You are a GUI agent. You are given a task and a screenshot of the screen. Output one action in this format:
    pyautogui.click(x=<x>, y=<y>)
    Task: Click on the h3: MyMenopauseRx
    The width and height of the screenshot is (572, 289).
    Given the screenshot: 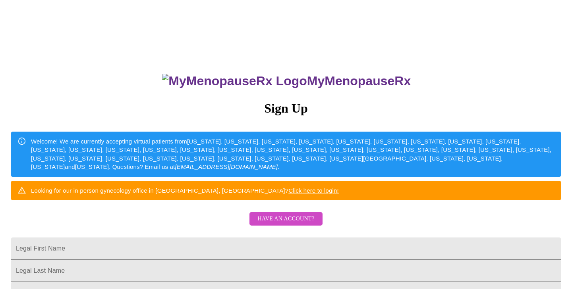 What is the action you would take?
    pyautogui.click(x=287, y=81)
    